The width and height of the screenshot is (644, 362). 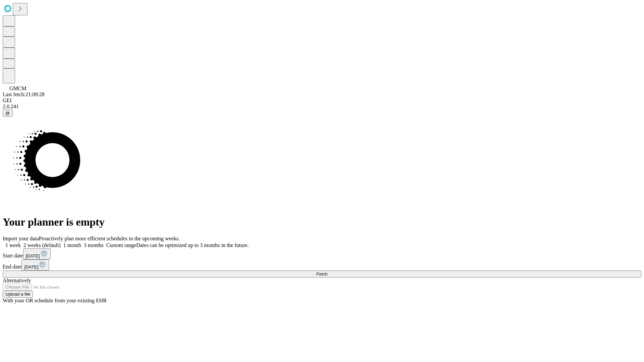 What do you see at coordinates (109, 239) in the screenshot?
I see `span: Proactively plan more efficient schedules in the upcoming weeks.` at bounding box center [109, 239].